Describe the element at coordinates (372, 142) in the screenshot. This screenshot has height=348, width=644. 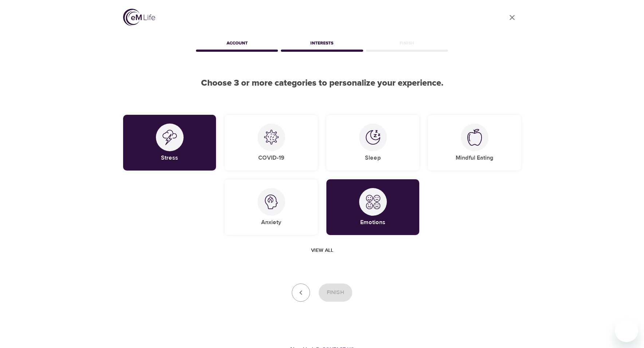
I see `div: SleepSleep` at that location.